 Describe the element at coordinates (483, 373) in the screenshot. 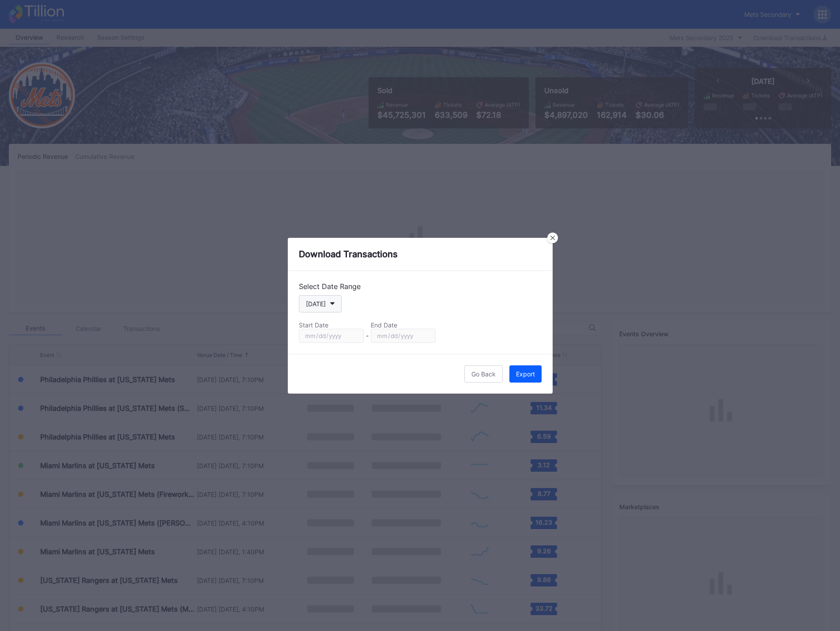

I see `div: Go Back` at that location.